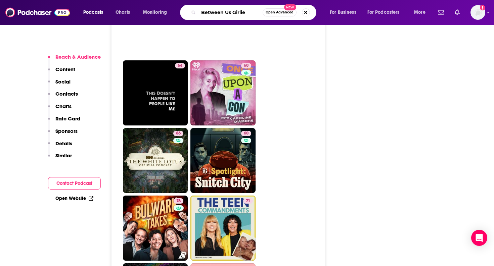 This screenshot has width=494, height=266. What do you see at coordinates (483, 8) in the screenshot?
I see `svg: Add a profile image` at bounding box center [483, 8].